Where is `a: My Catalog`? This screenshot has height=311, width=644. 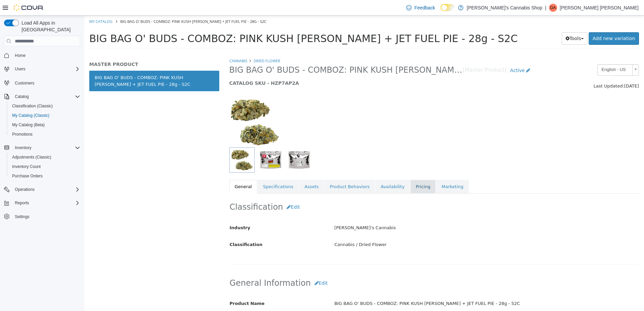 a: My Catalog is located at coordinates (16, 5).